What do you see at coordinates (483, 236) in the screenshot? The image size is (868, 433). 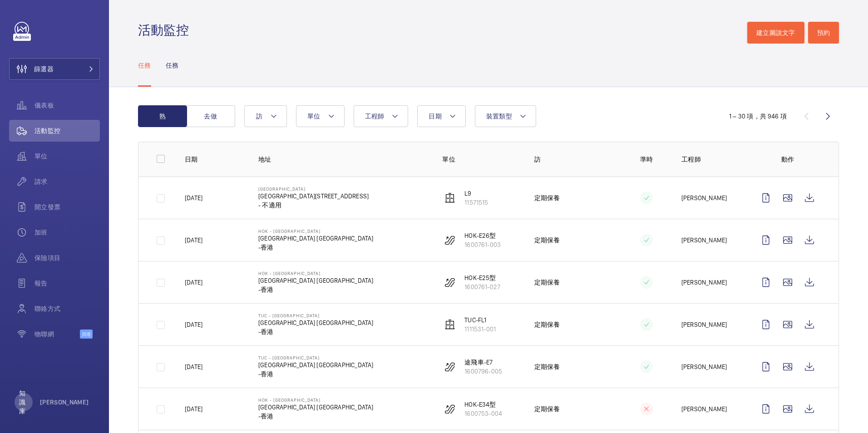 I see `p: HOK-E26型` at bounding box center [483, 236].